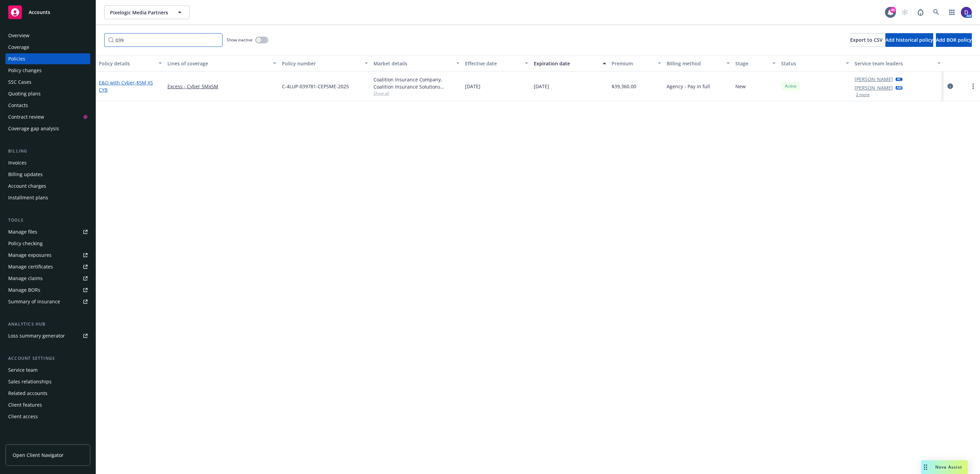 The height and width of the screenshot is (474, 980). Describe the element at coordinates (910, 40) in the screenshot. I see `button: Add historical policy` at that location.